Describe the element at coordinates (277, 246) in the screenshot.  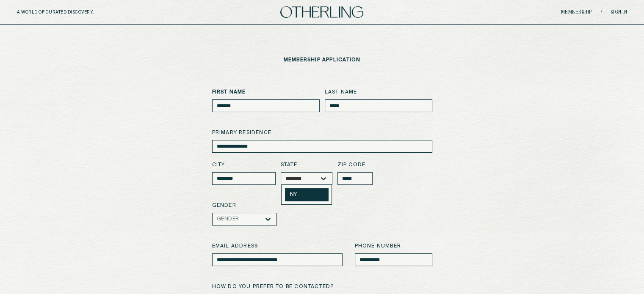
I see `label: Email address` at that location.